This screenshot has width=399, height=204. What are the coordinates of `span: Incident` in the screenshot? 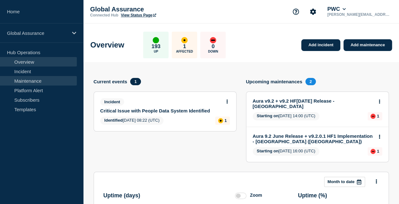 It's located at (112, 102).